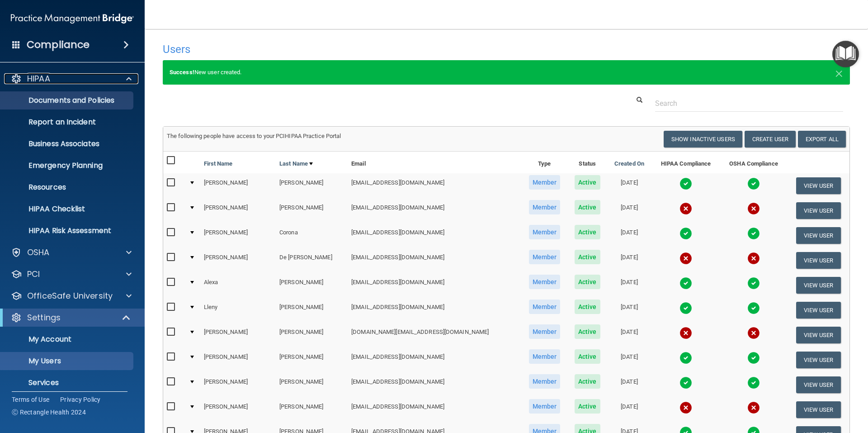 The height and width of the screenshot is (433, 868). What do you see at coordinates (67, 361) in the screenshot?
I see `p: My Users` at bounding box center [67, 361].